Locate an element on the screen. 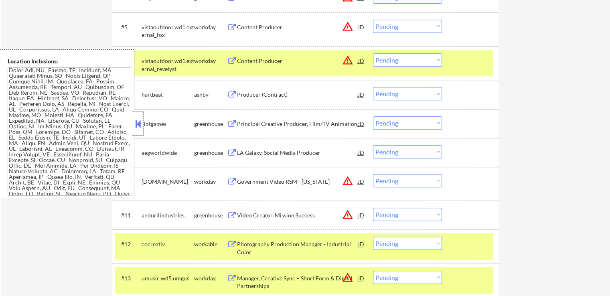 The height and width of the screenshot is (296, 610). div: Photography Production Manager - Industrial Color is located at coordinates (298, 248).